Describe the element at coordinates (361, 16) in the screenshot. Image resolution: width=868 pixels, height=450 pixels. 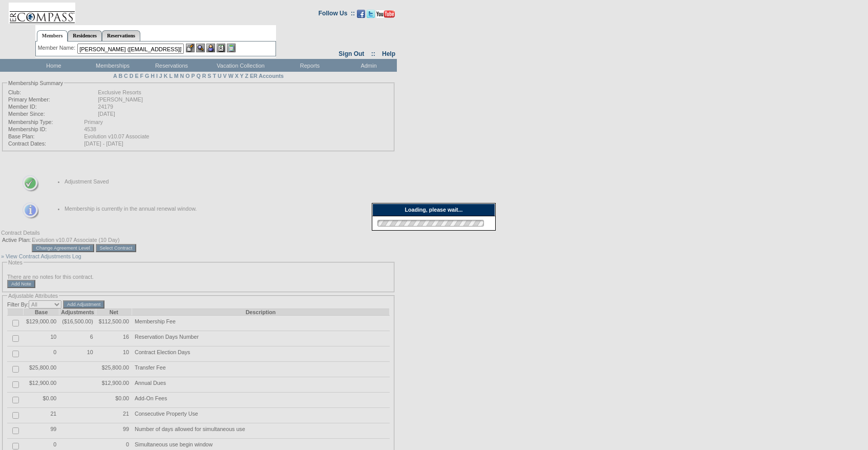
I see `a: Become our fan on Facebook` at that location.